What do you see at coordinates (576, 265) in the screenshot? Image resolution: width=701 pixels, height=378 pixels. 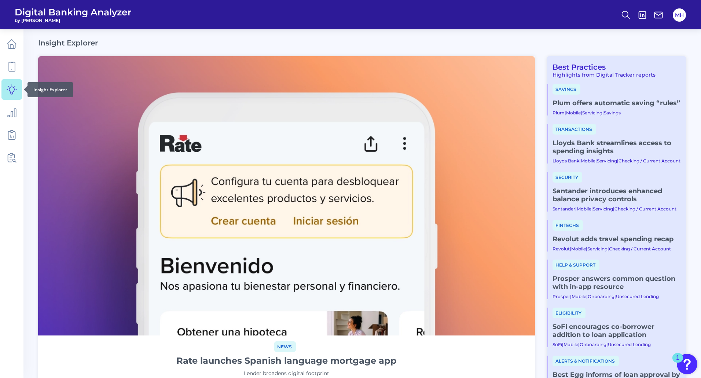 I see `a: Help & Support` at bounding box center [576, 265].